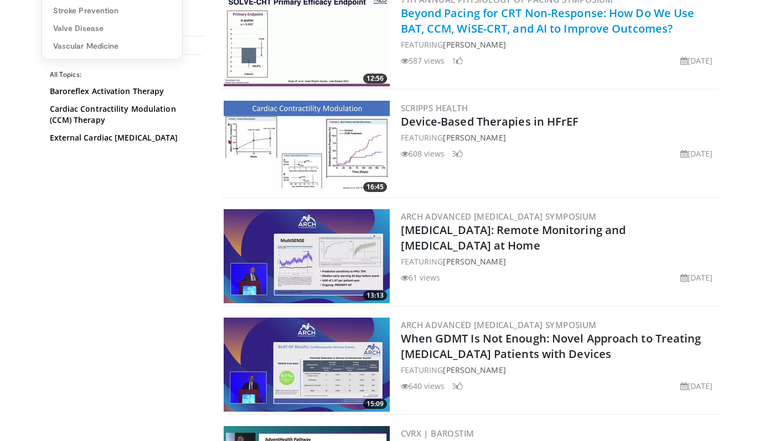 Image resolution: width=769 pixels, height=441 pixels. I want to click on li: 640 views, so click(423, 386).